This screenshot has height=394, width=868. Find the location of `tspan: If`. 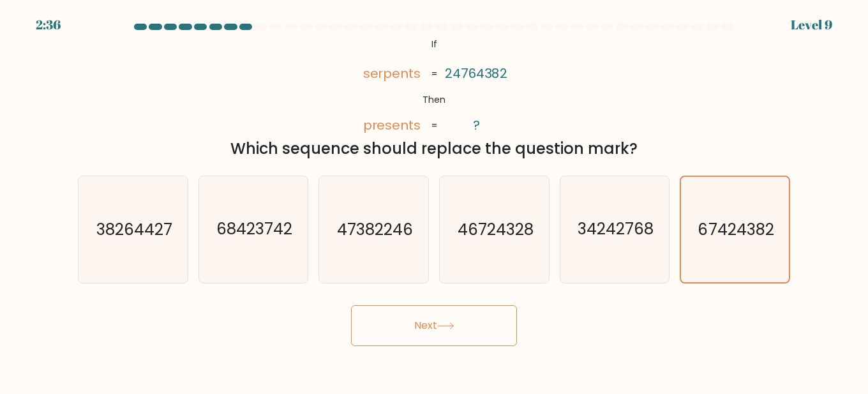

tspan: If is located at coordinates (434, 44).